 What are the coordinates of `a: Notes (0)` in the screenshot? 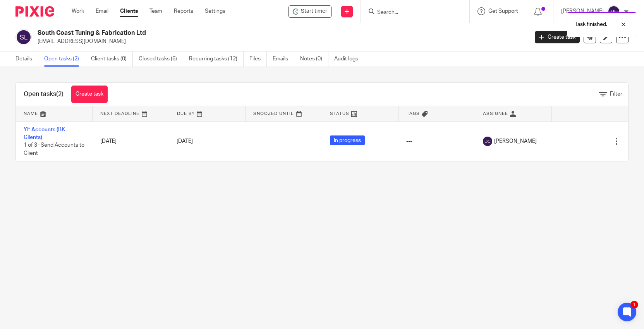 It's located at (314, 58).